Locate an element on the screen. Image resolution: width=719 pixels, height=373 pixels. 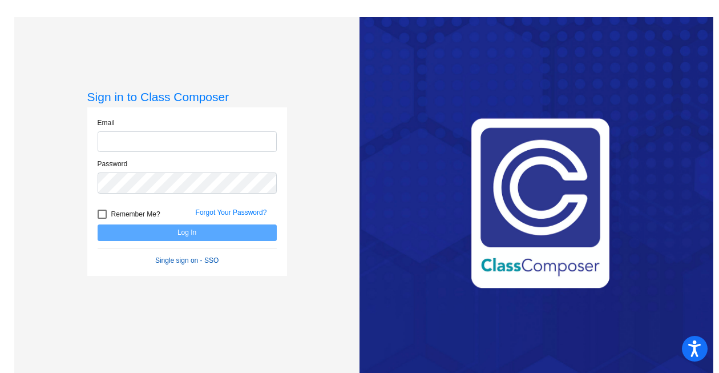
h3: Sign in to Class Composer is located at coordinates (187, 96).